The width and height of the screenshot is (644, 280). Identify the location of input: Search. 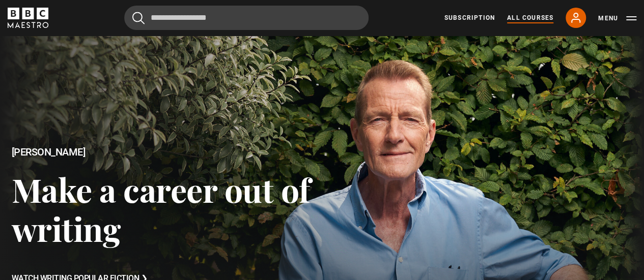
(246, 18).